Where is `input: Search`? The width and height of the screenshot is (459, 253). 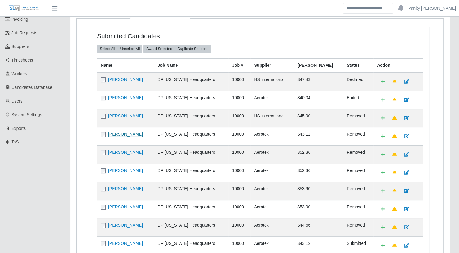
input: Search is located at coordinates (368, 8).